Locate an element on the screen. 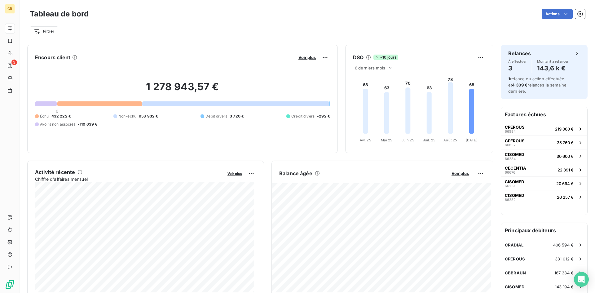 The image size is (595, 293). button: Filtrer is located at coordinates (44, 31).